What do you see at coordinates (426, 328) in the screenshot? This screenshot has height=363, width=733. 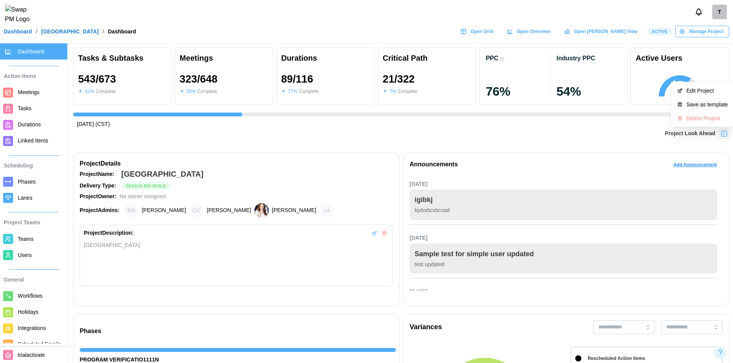 I see `div: Variances` at bounding box center [426, 328].